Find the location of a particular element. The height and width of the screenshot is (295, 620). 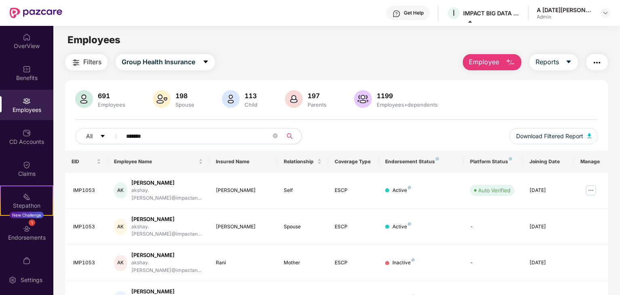

span: search is located at coordinates (290, 136).